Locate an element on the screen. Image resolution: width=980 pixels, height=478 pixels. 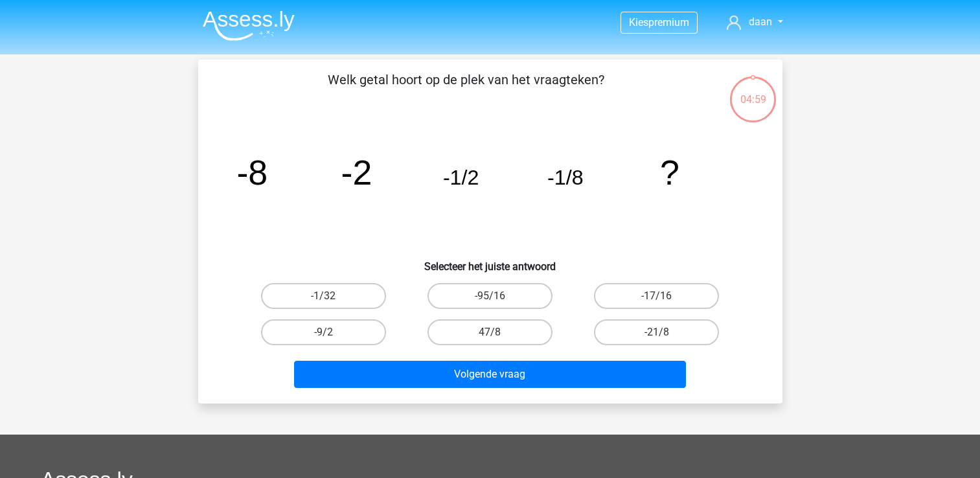
tspan: -1/2 is located at coordinates (461, 177).